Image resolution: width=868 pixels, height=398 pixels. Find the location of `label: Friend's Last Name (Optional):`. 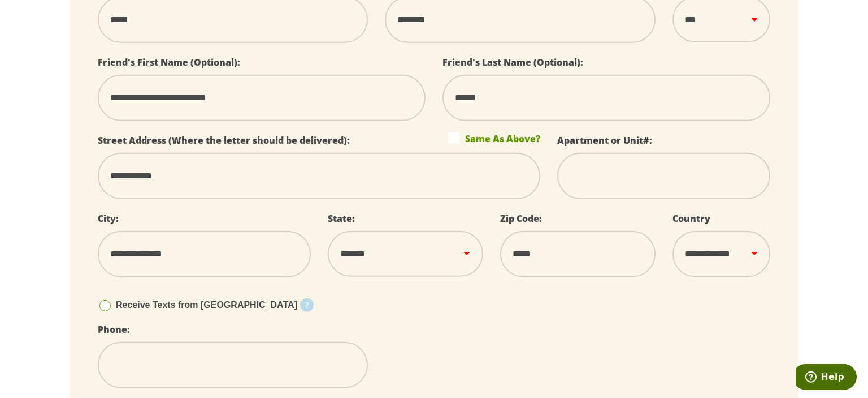

label: Friend's Last Name (Optional): is located at coordinates (513, 62).